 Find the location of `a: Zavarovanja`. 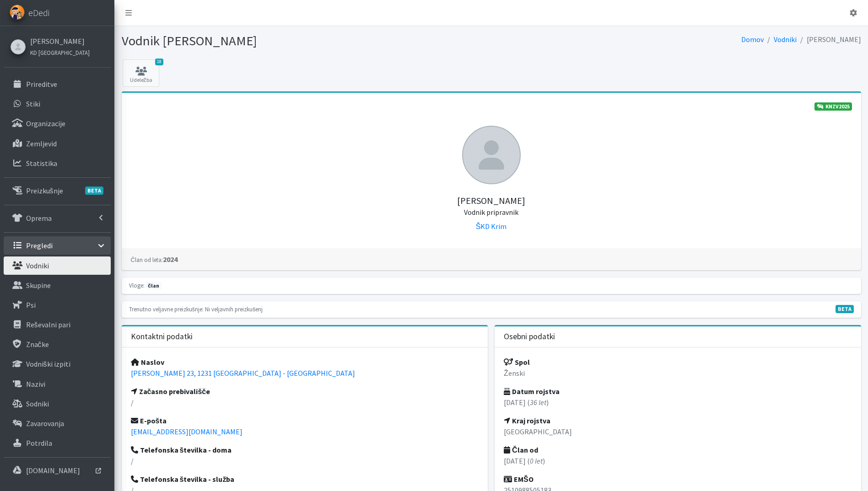

a: Zavarovanja is located at coordinates (57, 423).